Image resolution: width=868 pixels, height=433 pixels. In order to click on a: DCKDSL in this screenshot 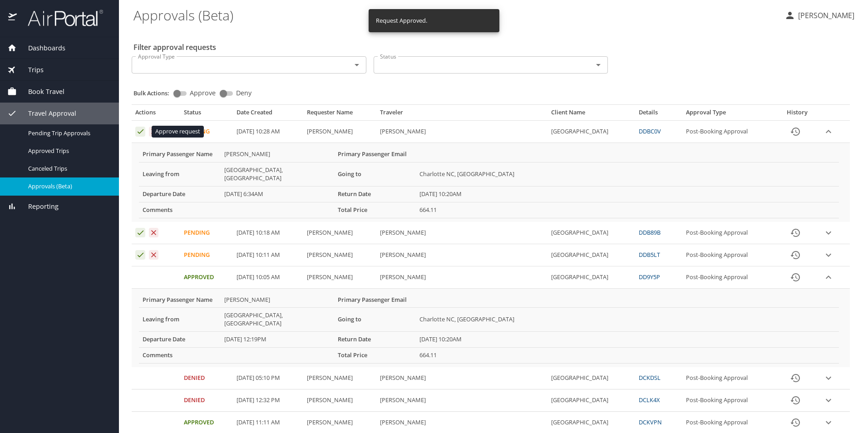, I will do `click(649, 378)`.